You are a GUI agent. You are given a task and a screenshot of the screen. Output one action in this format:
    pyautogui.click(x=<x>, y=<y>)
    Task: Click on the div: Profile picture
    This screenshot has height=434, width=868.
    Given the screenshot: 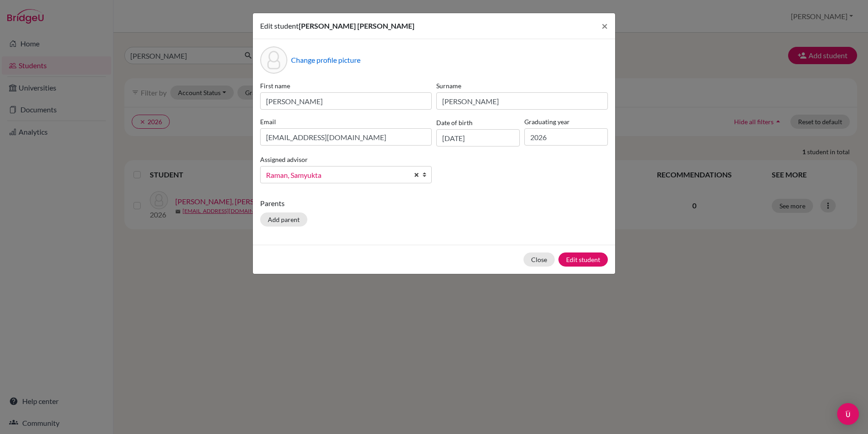 What is the action you would take?
    pyautogui.click(x=273, y=60)
    